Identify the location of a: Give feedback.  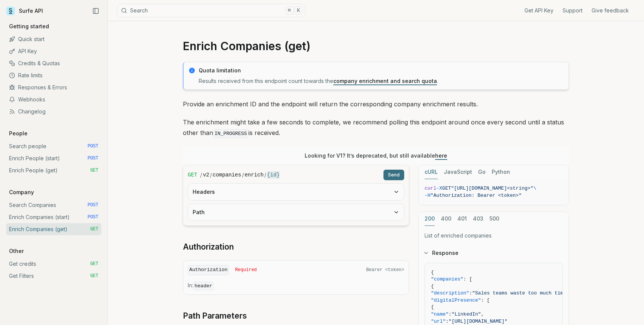
(610, 11).